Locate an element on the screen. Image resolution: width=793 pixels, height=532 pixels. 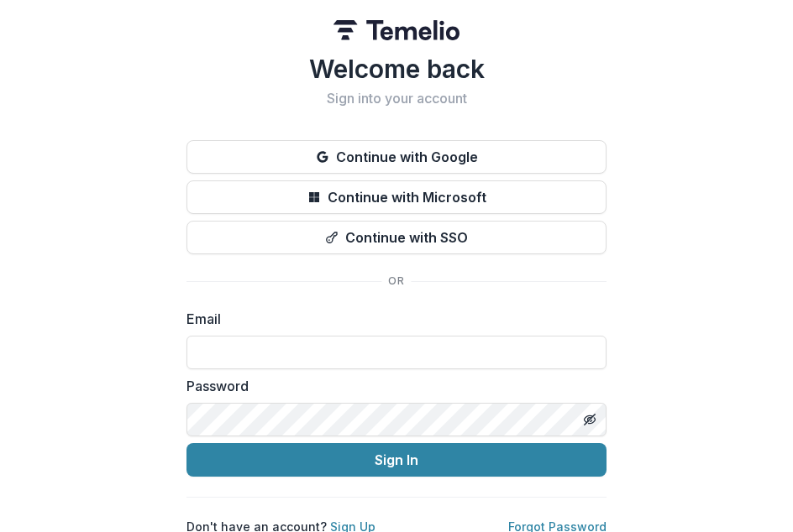
img: Temelio is located at coordinates (396, 30).